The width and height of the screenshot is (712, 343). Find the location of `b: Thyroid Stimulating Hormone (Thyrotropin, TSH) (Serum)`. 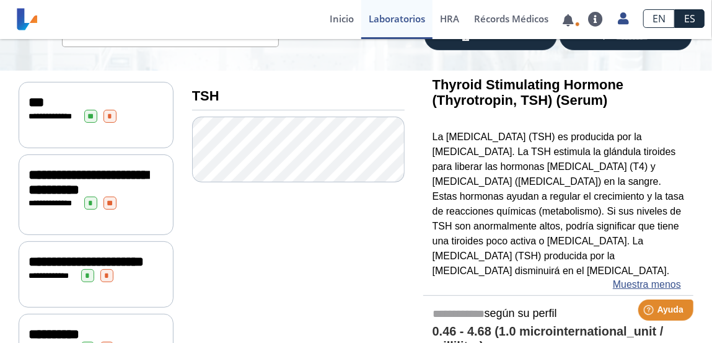

b: Thyroid Stimulating Hormone (Thyrotropin, TSH) (Serum) is located at coordinates (528, 92).